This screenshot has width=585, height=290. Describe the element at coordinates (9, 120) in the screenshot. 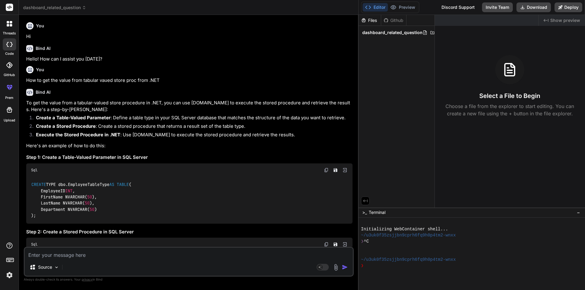

I see `label: Upload` at that location.